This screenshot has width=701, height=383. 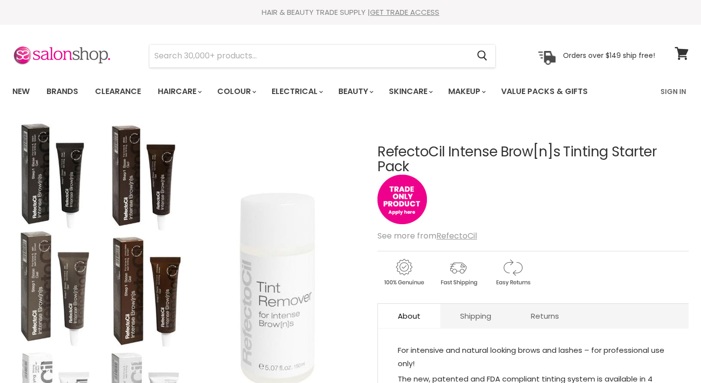 What do you see at coordinates (458, 272) in the screenshot?
I see `img: shipping.gif` at bounding box center [458, 272].